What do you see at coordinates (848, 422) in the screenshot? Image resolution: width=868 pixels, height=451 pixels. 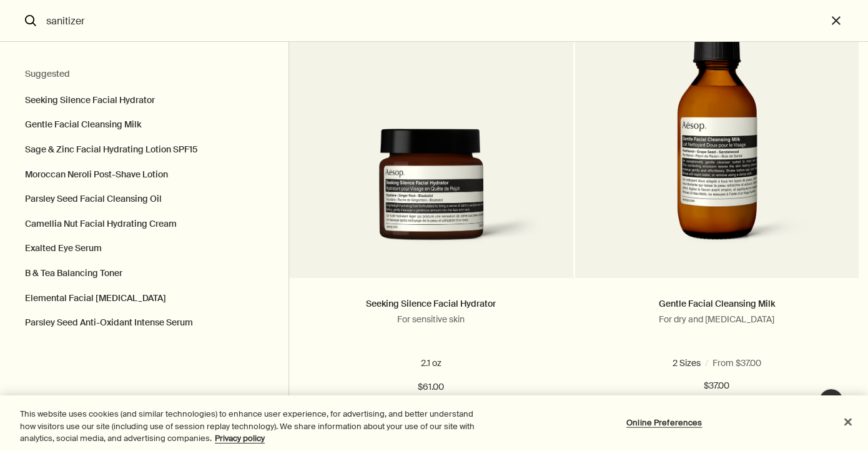 I see `button: Close` at bounding box center [848, 422].